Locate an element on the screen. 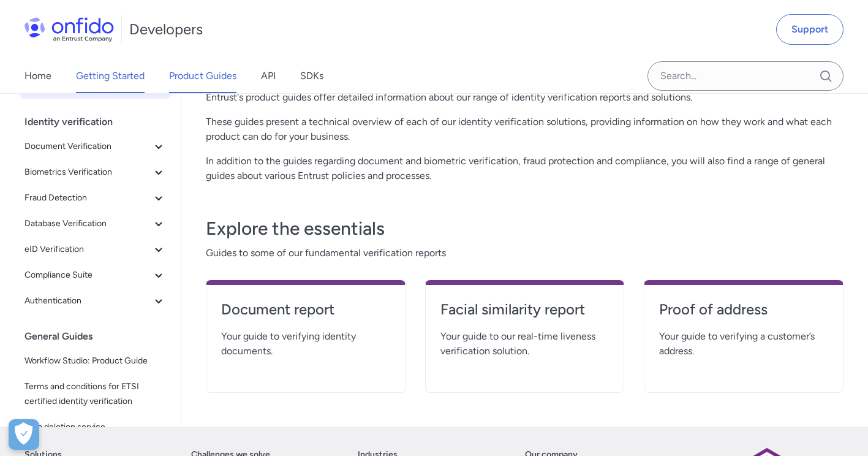 Image resolution: width=868 pixels, height=456 pixels. span: Your guide to verifying a customer’s address. is located at coordinates (744, 344).